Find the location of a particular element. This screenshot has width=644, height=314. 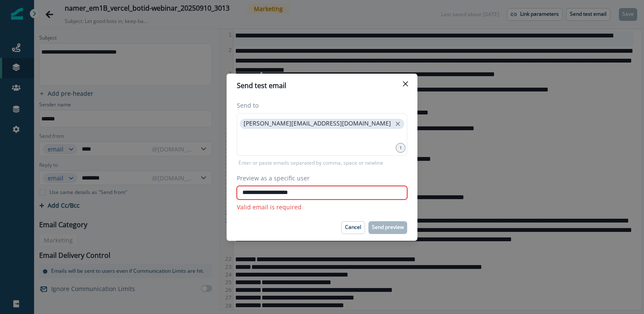

button: Cancel is located at coordinates (353, 227).